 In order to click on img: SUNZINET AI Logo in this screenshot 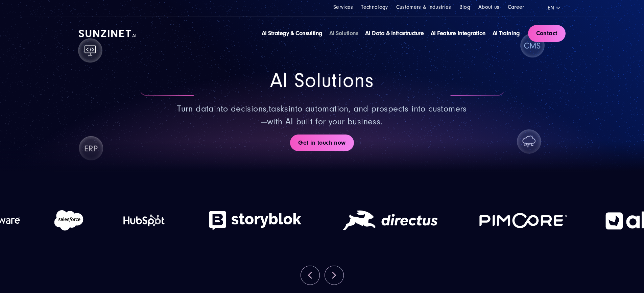, I will do `click(108, 34)`.